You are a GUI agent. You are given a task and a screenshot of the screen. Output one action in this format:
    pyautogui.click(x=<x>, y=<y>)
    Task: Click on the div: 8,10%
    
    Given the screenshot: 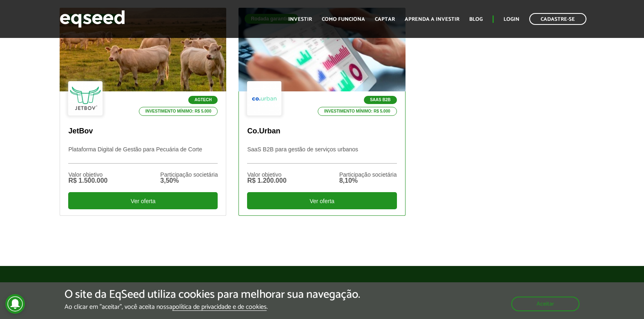 What is the action you would take?
    pyautogui.click(x=368, y=181)
    